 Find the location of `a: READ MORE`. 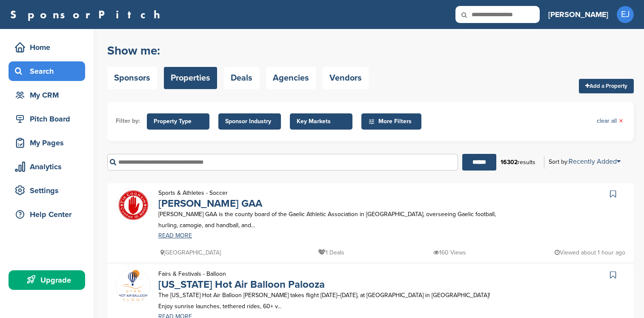

a: READ MORE is located at coordinates (328, 236).